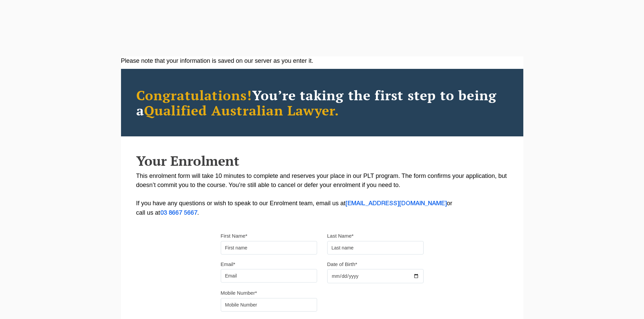 The height and width of the screenshot is (319, 644). What do you see at coordinates (242, 110) in the screenshot?
I see `span: Qualified Australian Lawyer.` at bounding box center [242, 110].